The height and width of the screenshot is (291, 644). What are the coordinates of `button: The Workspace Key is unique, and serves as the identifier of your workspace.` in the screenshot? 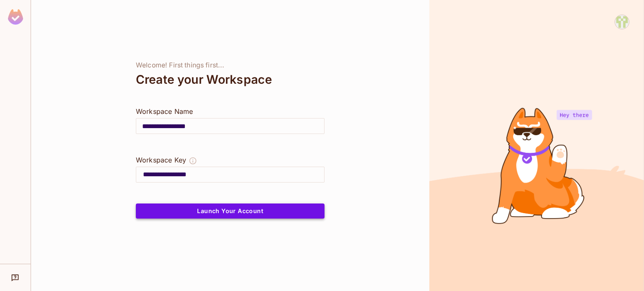 It's located at (193, 161).